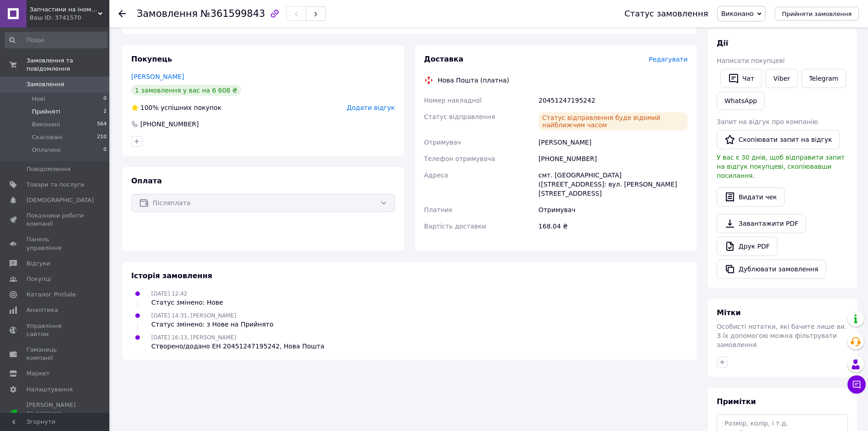 This screenshot has height=431, width=868. Describe the element at coordinates (46, 111) in the screenshot. I see `span: Прийняті` at that location.